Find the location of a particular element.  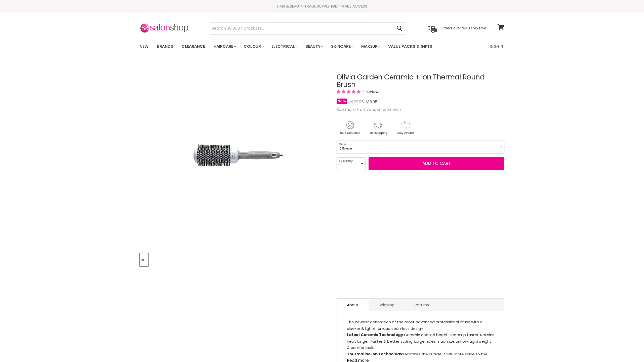

button: Olivia Garden Ceramic + Ion Thermal Round Brush is located at coordinates (144, 259).